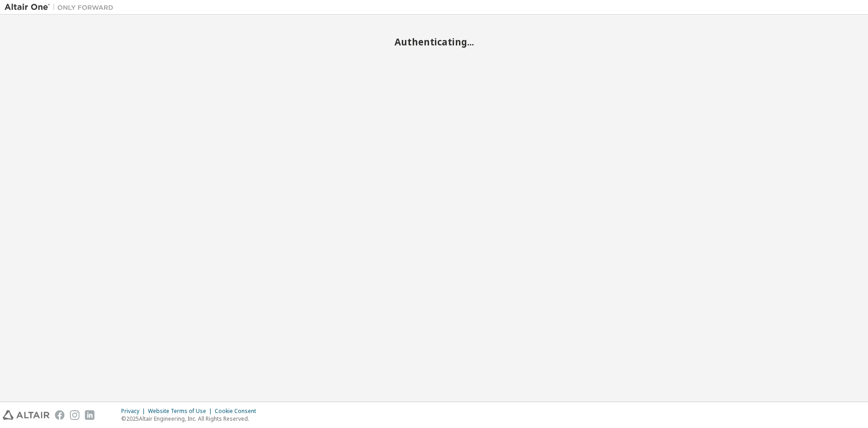  Describe the element at coordinates (191, 419) in the screenshot. I see `p: © 2025 Altair Engineering, Inc. All Rights Reserved.` at that location.